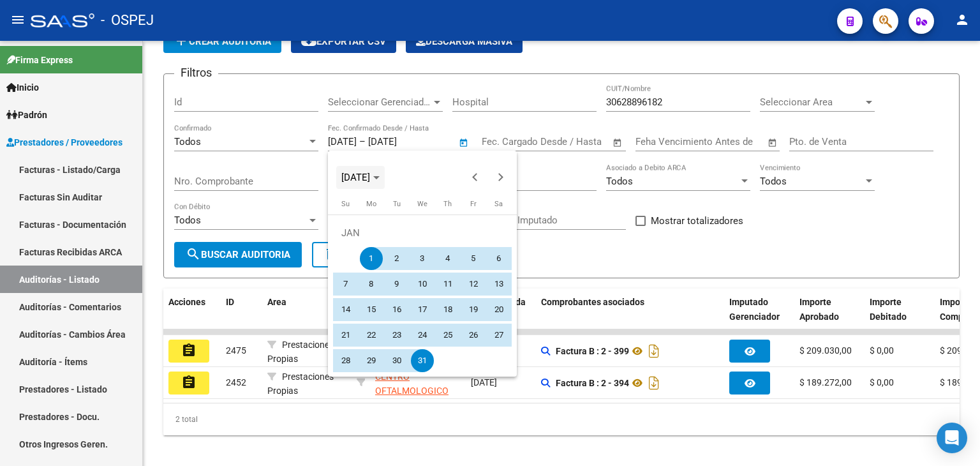 The width and height of the screenshot is (980, 466). What do you see at coordinates (397, 258) in the screenshot?
I see `button: January 2, 2024` at bounding box center [397, 258].